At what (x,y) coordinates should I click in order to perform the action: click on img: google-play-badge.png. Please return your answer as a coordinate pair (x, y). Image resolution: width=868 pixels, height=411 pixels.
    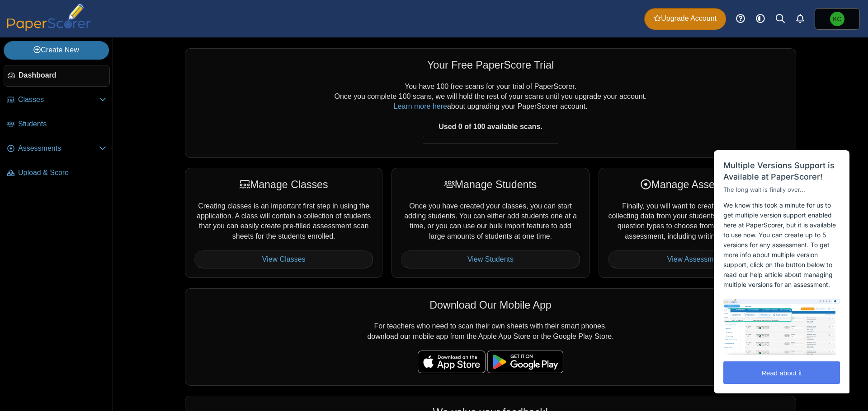
    Looking at the image, I should click on (525, 362).